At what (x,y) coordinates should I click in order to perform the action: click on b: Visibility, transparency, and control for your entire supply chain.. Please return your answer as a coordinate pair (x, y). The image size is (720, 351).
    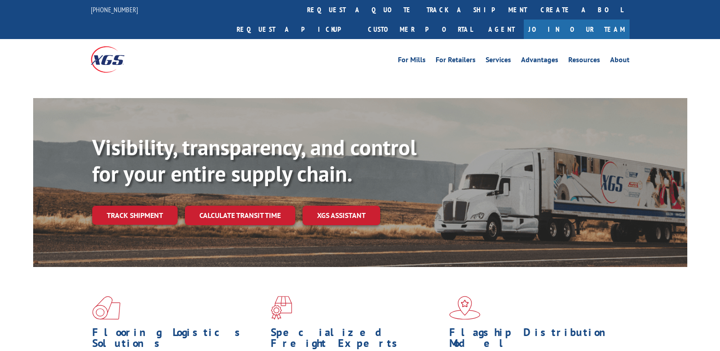
    Looking at the image, I should click on (254, 160).